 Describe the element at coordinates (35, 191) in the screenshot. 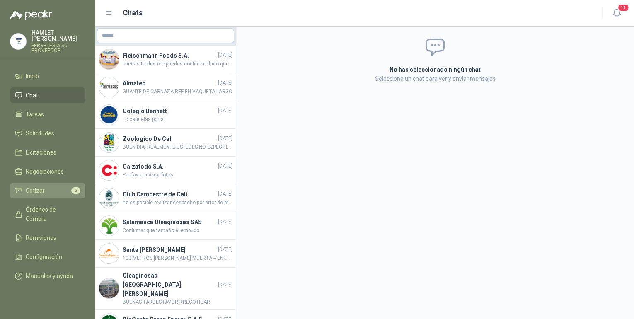

I see `span: Cotizar` at that location.